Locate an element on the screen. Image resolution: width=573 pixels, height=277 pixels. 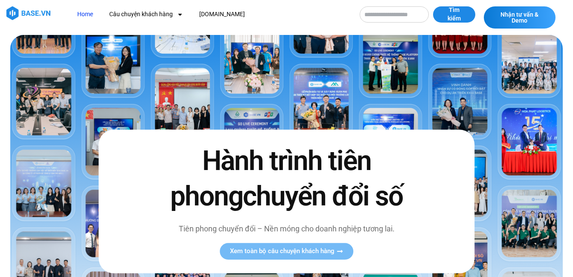
button: Tìm kiếm is located at coordinates (454, 15).